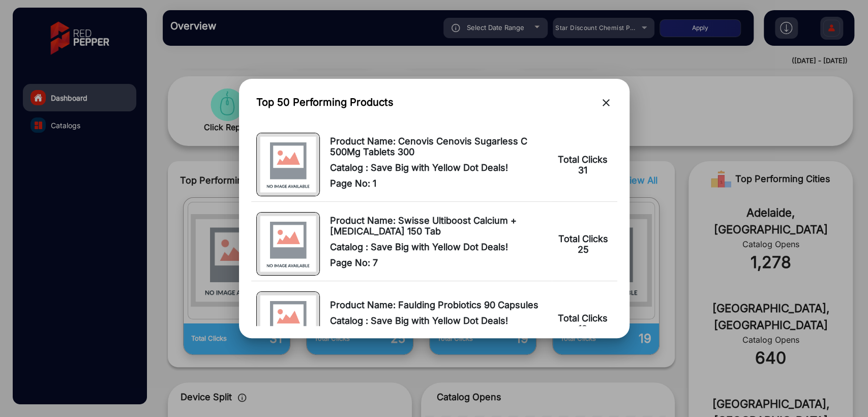  What do you see at coordinates (437, 305) in the screenshot?
I see `span: Product Name: Faulding Probiotics 90 Capsules` at bounding box center [437, 305].